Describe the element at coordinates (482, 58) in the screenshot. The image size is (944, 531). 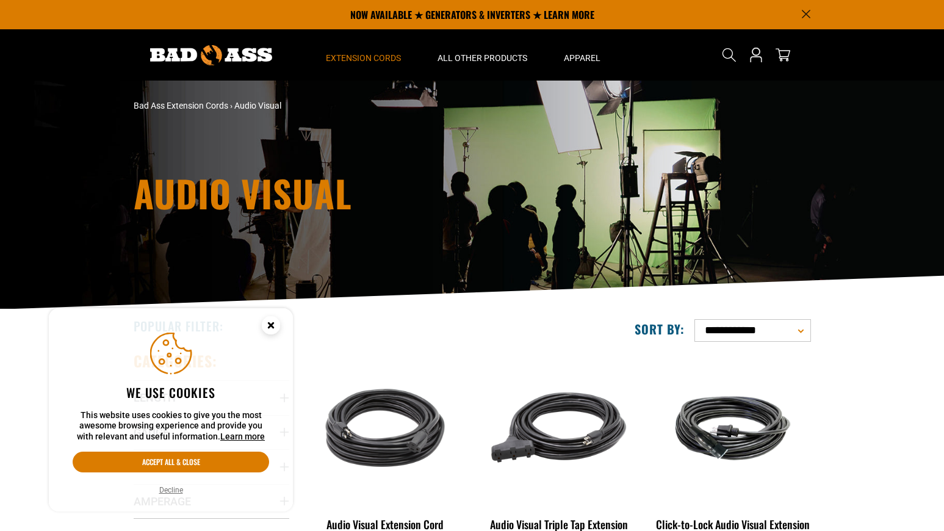
I see `span: All Other Products` at that location.